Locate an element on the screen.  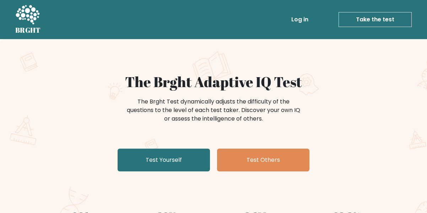
h5: BRGHT is located at coordinates (28, 30).